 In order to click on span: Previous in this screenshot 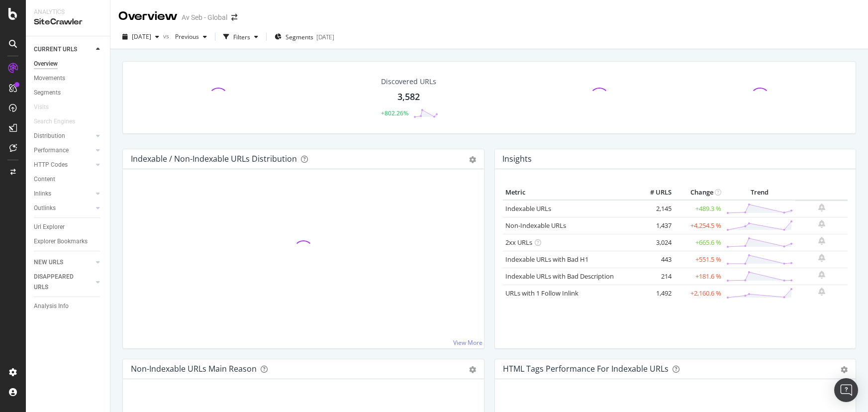, I will do `click(185, 36)`.